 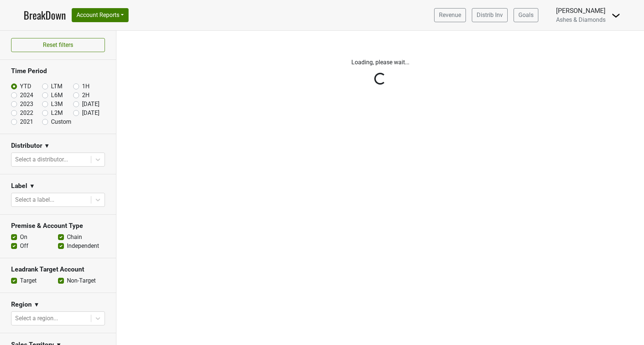 What do you see at coordinates (616, 16) in the screenshot?
I see `img: Dropdown Menu` at bounding box center [616, 16].